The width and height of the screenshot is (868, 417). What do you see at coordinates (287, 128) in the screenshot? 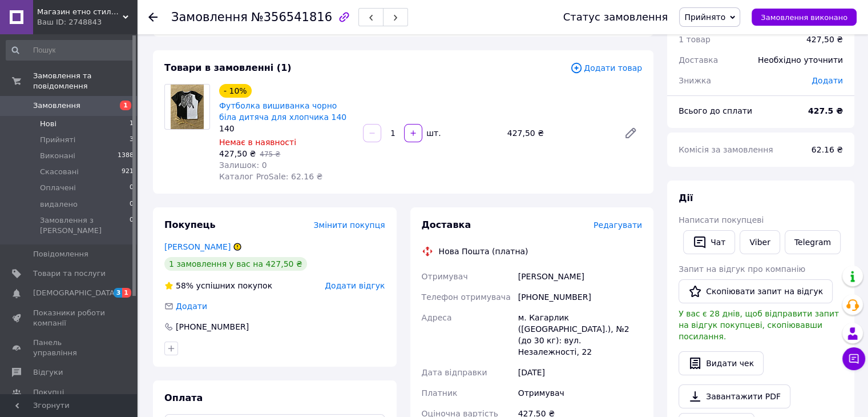
I see `div: 140` at bounding box center [287, 128].